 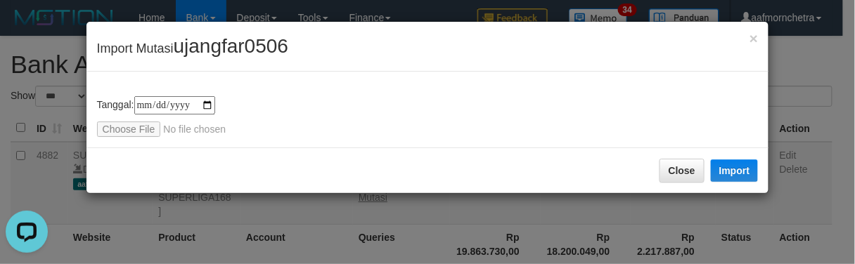 What do you see at coordinates (27, 27) in the screenshot?
I see `button: Open LiveChat chat widget` at bounding box center [27, 27].